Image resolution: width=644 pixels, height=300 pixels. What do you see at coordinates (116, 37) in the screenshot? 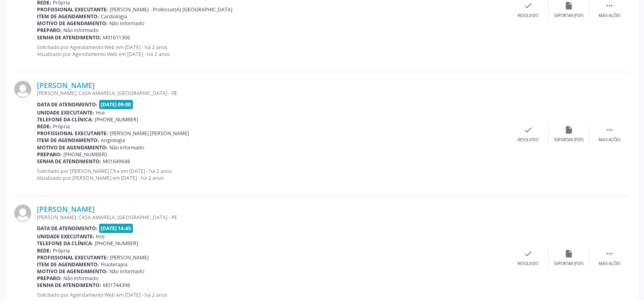
I see `span: M01611306` at bounding box center [116, 37].